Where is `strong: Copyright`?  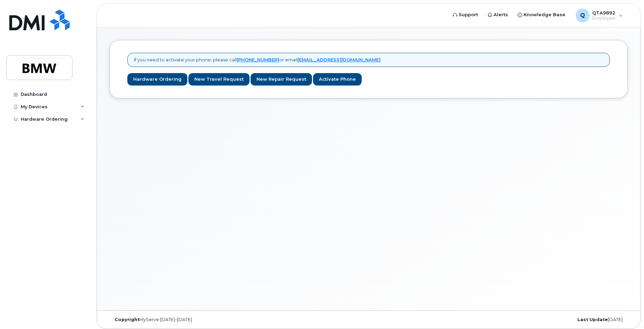
strong: Copyright is located at coordinates (127, 320).